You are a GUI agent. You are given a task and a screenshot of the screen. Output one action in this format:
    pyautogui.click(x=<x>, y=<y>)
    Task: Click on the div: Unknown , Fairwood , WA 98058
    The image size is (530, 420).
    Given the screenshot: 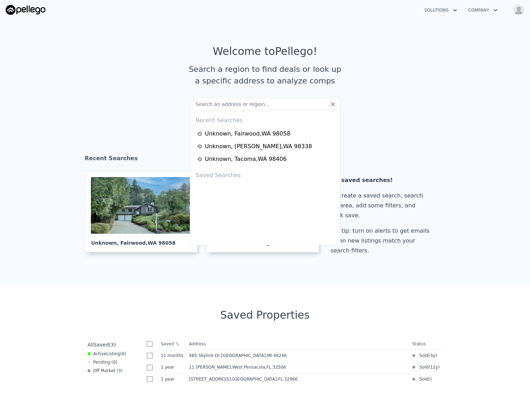 What is the action you would take?
    pyautogui.click(x=248, y=134)
    